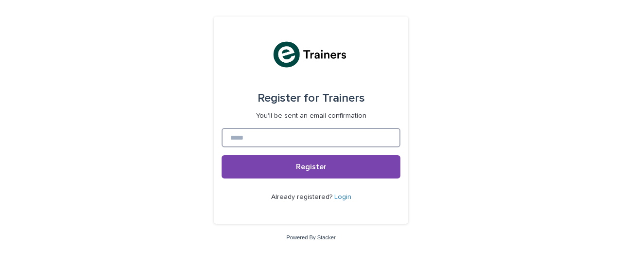  I want to click on span: Register, so click(311, 167).